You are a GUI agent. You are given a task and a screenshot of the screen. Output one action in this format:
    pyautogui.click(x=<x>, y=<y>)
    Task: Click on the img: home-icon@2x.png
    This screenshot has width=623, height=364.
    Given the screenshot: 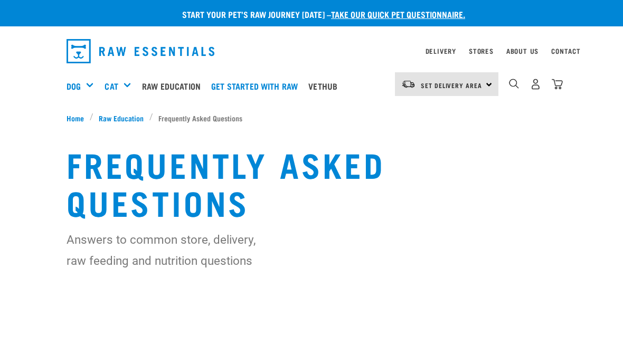 What is the action you would take?
    pyautogui.click(x=557, y=84)
    